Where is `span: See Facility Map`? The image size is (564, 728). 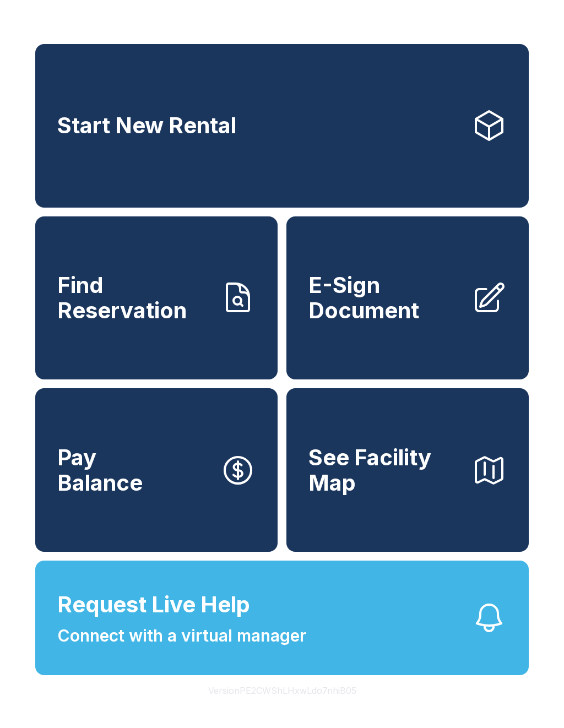
span: See Facility Map is located at coordinates (385, 470).